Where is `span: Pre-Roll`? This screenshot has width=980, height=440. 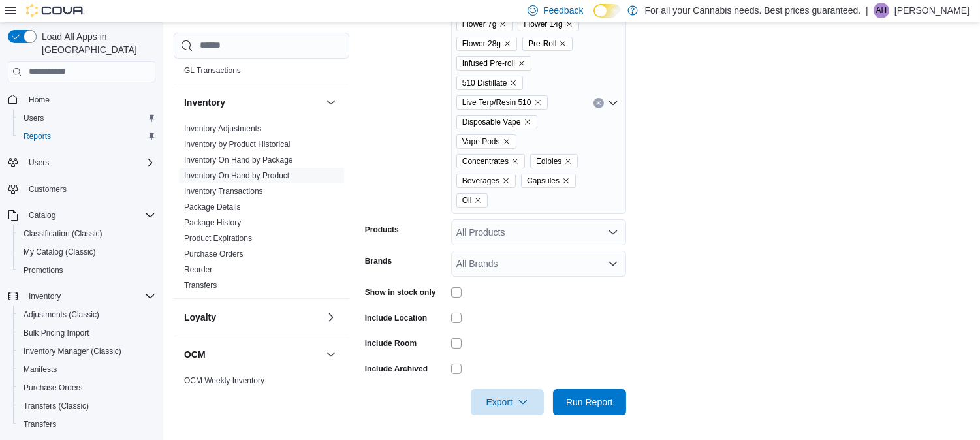 span: Pre-Roll is located at coordinates (548, 44).